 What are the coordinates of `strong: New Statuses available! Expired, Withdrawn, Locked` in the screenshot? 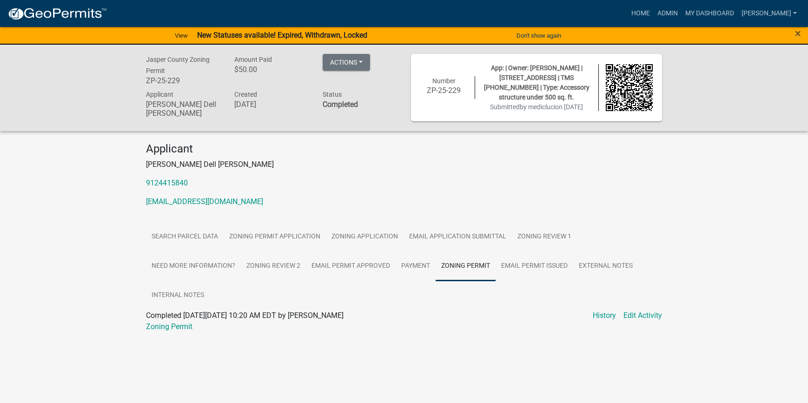 It's located at (282, 35).